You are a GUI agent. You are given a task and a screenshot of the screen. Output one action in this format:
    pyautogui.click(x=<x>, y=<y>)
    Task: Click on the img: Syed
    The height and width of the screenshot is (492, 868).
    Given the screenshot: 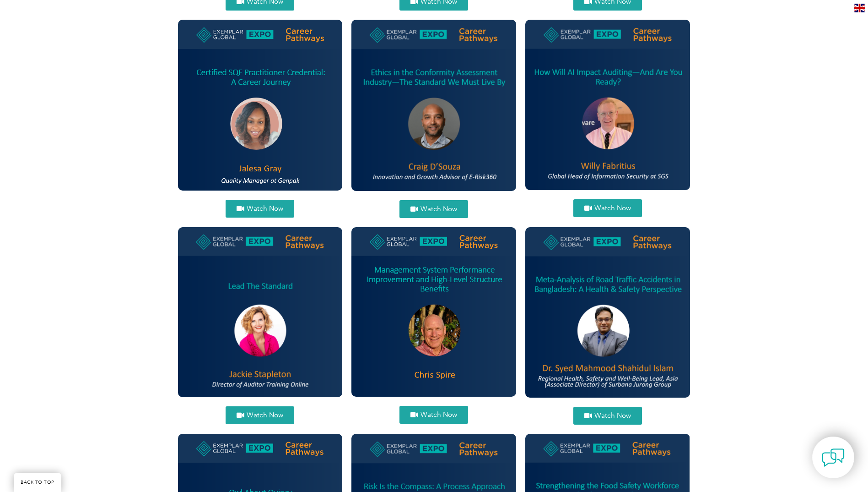 What is the action you would take?
    pyautogui.click(x=608, y=312)
    